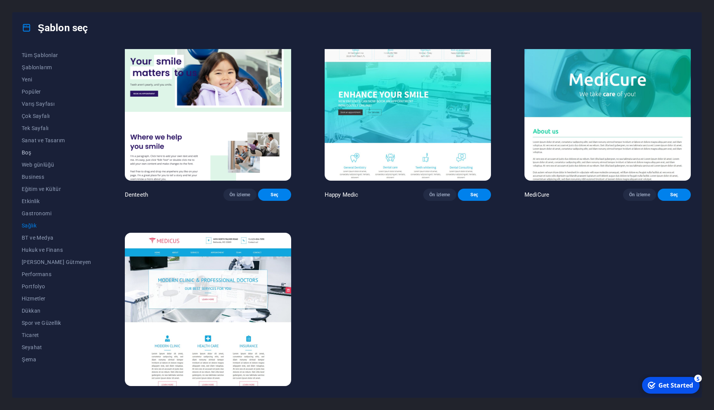 The image size is (714, 410). Describe the element at coordinates (607, 104) in the screenshot. I see `img: MediCure` at that location.